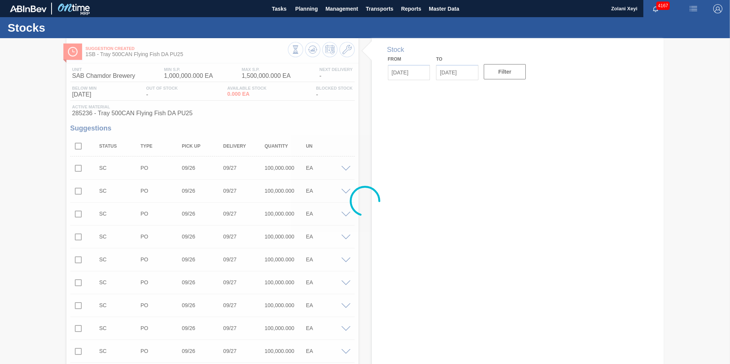  What do you see at coordinates (718, 9) in the screenshot?
I see `img: Logout` at bounding box center [718, 9].